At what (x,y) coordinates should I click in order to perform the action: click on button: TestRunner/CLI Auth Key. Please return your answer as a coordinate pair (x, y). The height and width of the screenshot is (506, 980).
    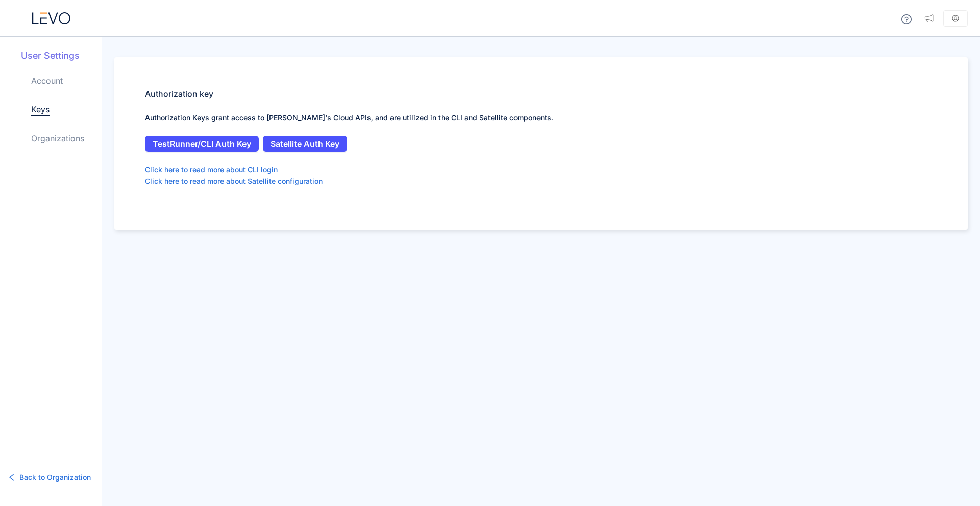
    Looking at the image, I should click on (201, 143).